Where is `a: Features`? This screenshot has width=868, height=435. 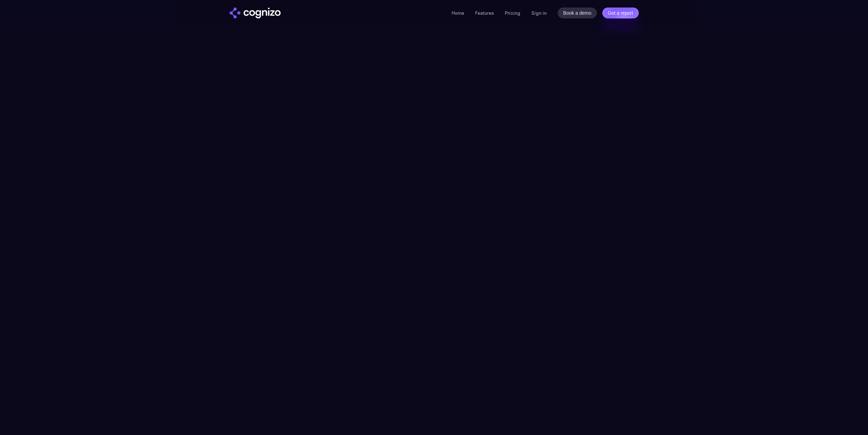 a: Features is located at coordinates (484, 13).